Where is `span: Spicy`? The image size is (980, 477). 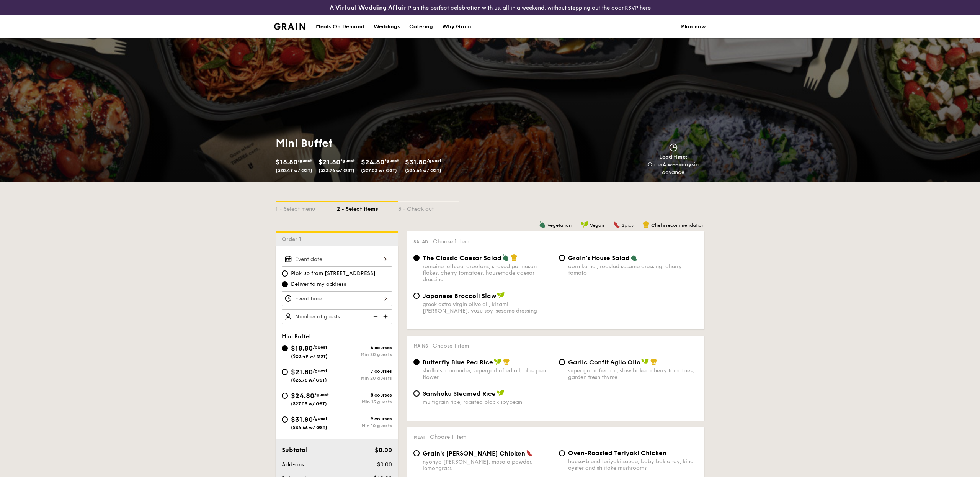
span: Spicy is located at coordinates (627, 226).